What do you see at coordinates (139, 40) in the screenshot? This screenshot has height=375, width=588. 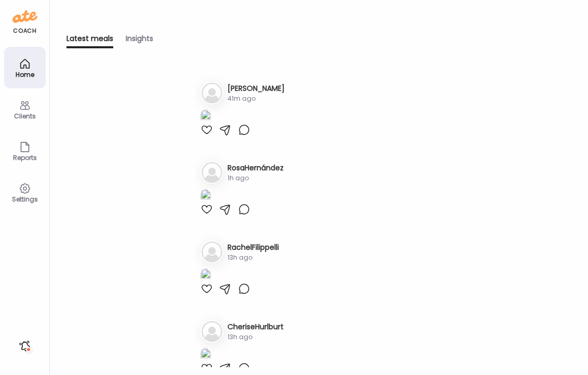 I see `div: Insights` at bounding box center [139, 40].